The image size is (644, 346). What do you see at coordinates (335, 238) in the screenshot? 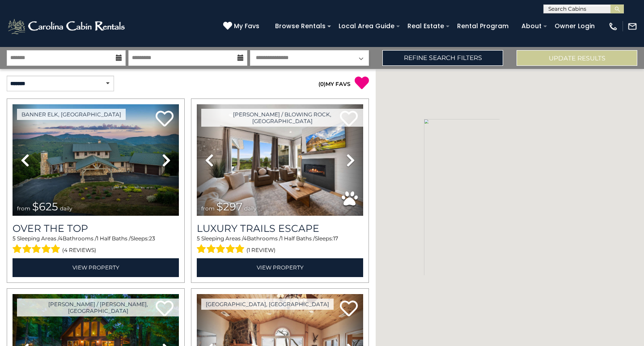
I see `span: 17` at bounding box center [335, 238].